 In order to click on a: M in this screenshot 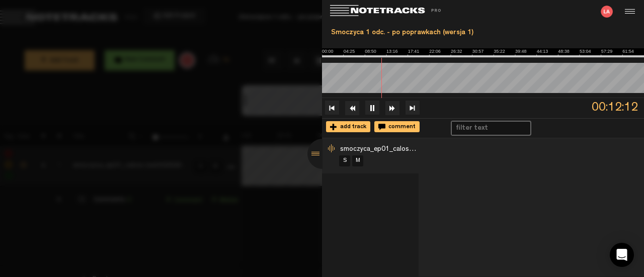, I will do `click(358, 161)`.